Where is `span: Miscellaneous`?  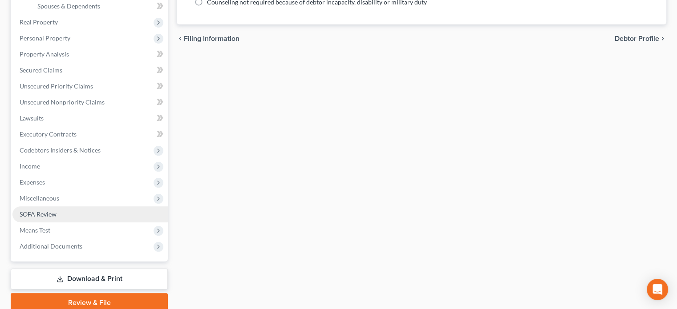 span: Miscellaneous is located at coordinates (39, 198).